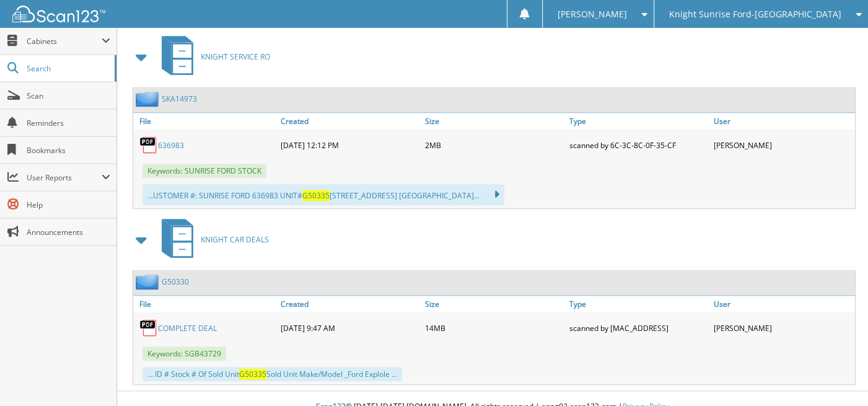 The image size is (868, 406). What do you see at coordinates (212, 56) in the screenshot?
I see `a: KNIGHT SERVICE RO` at bounding box center [212, 56].